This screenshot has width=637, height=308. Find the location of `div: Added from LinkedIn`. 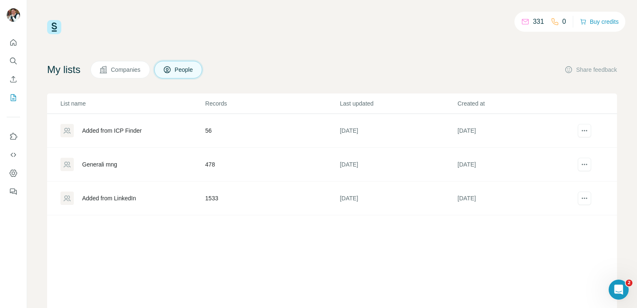

div: Added from LinkedIn is located at coordinates (109, 198).